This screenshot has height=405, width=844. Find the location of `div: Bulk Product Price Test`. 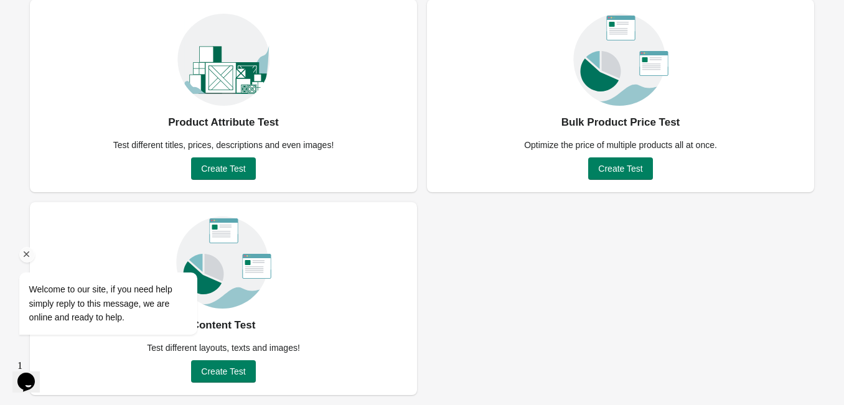

div: Bulk Product Price Test is located at coordinates (621, 123).